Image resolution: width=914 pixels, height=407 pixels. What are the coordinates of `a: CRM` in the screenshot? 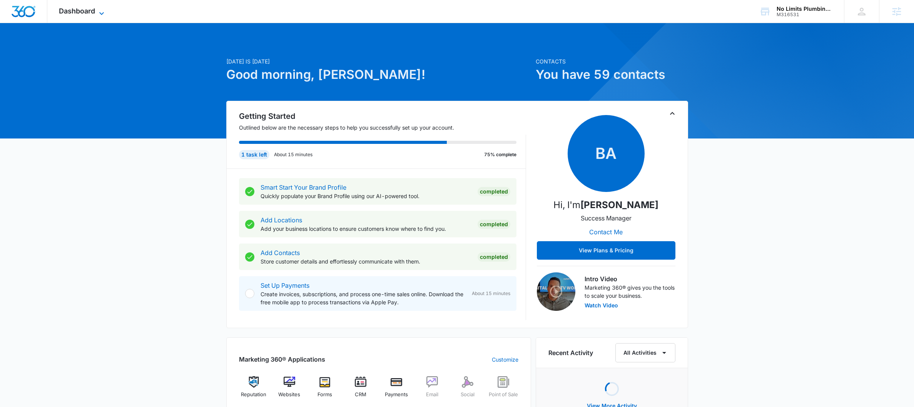 It's located at (361, 390).